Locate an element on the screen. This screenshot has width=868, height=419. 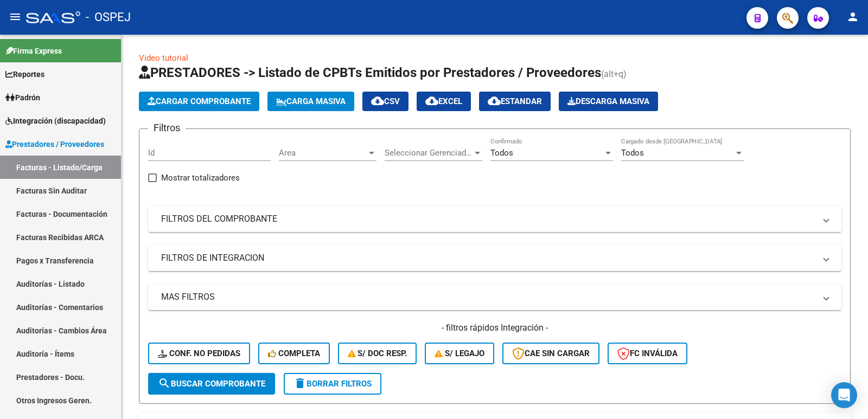
mat-expansion-panel-header: MAS FILTROS is located at coordinates (494, 298).